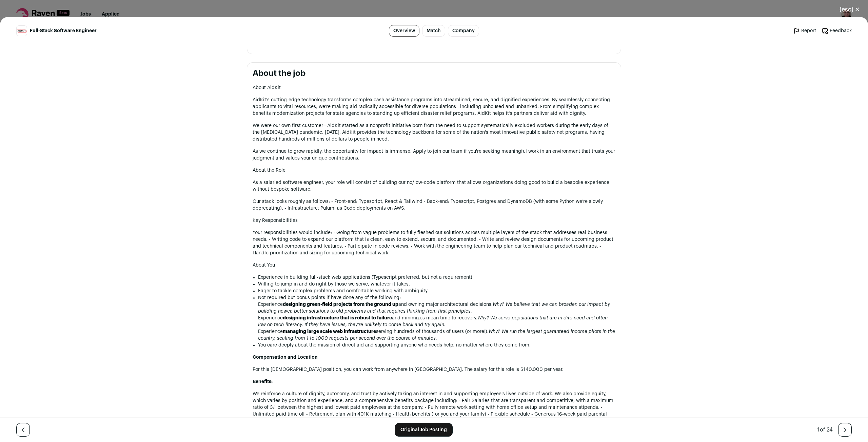 The image size is (868, 442). What do you see at coordinates (434, 107) in the screenshot?
I see `p: AidKit’s cutting-edge technology transforms complex cash assistance programs into streamlined, se...` at bounding box center [434, 107].